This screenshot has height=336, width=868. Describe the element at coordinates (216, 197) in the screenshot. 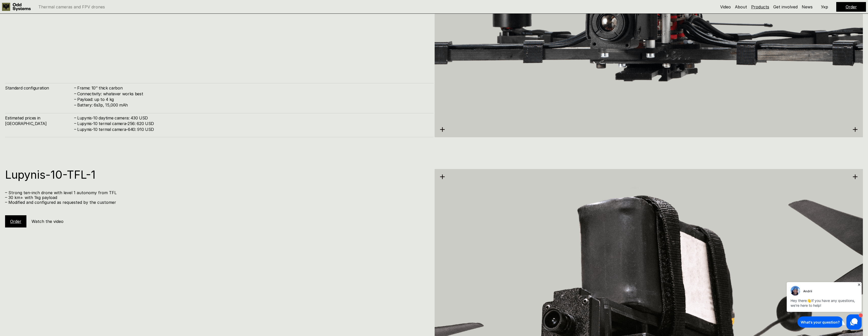

I see `p: – 30 km+ with 1kg payload` at that location.